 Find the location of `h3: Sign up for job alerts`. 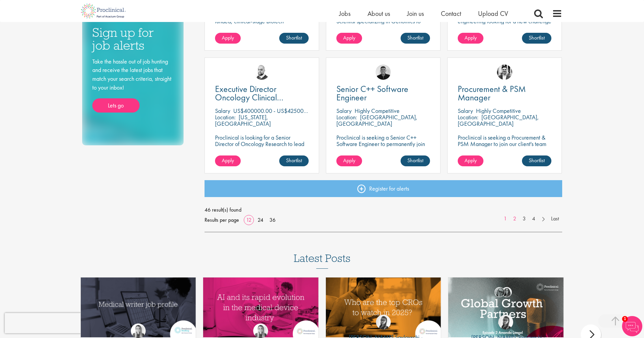

h3: Sign up for job alerts is located at coordinates (133, 39).